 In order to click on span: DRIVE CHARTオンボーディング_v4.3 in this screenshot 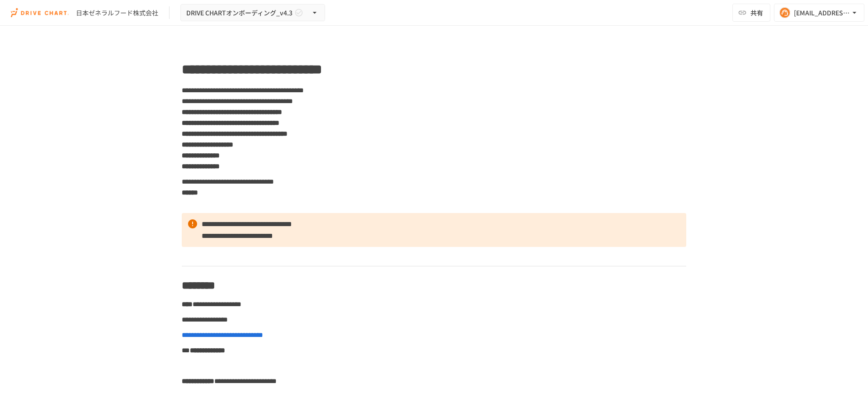, I will do `click(239, 13)`.